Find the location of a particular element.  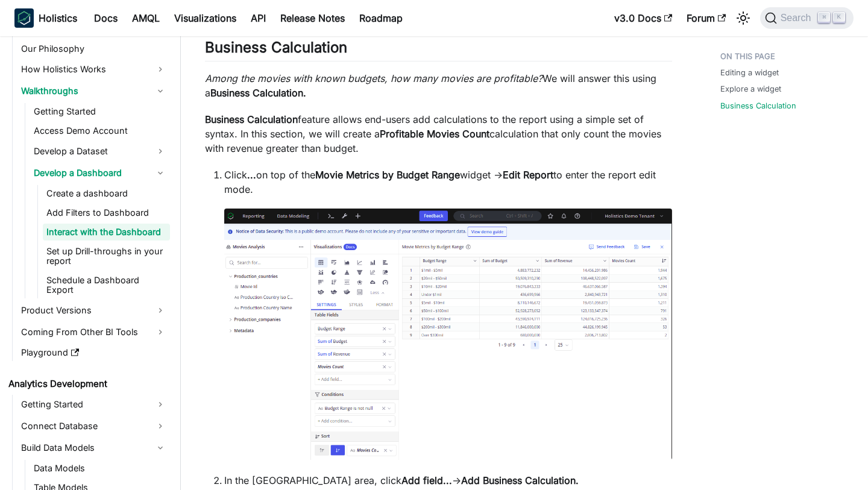

a: Editing a widget is located at coordinates (749, 72).